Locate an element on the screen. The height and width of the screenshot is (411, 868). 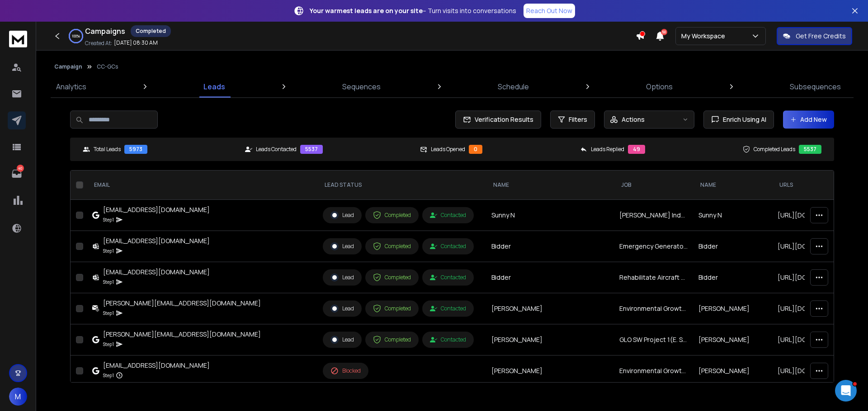
th: Job is located at coordinates (653, 185).